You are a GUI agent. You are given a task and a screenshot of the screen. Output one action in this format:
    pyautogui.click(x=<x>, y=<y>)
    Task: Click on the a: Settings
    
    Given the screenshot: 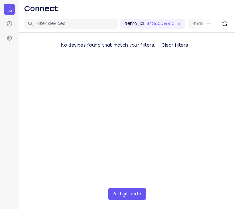 What is the action you would take?
    pyautogui.click(x=9, y=38)
    